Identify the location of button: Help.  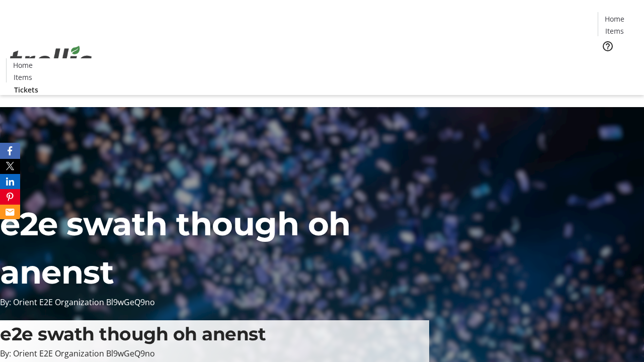
(608, 46).